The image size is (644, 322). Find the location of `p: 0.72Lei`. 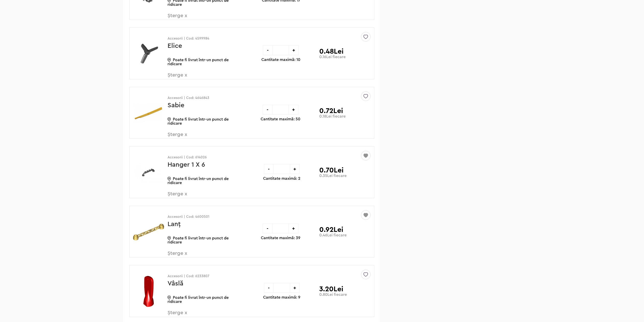

p: 0.72Lei is located at coordinates (331, 111).